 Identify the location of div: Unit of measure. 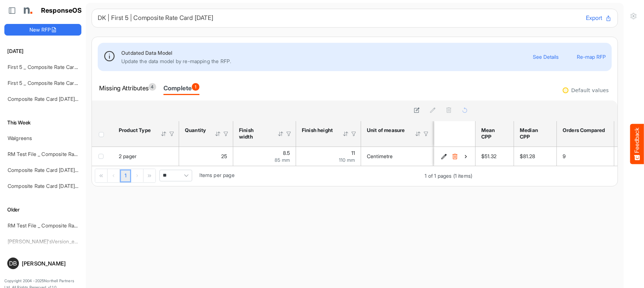
(386, 130).